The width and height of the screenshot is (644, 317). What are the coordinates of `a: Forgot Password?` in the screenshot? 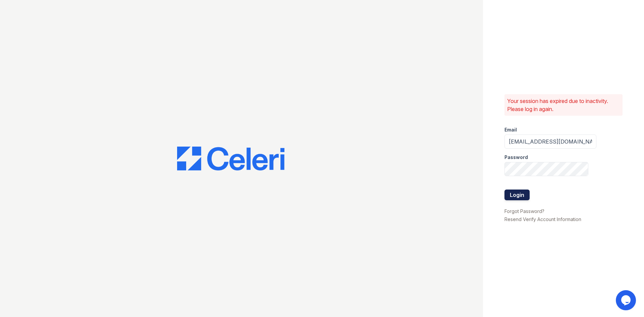 It's located at (524, 211).